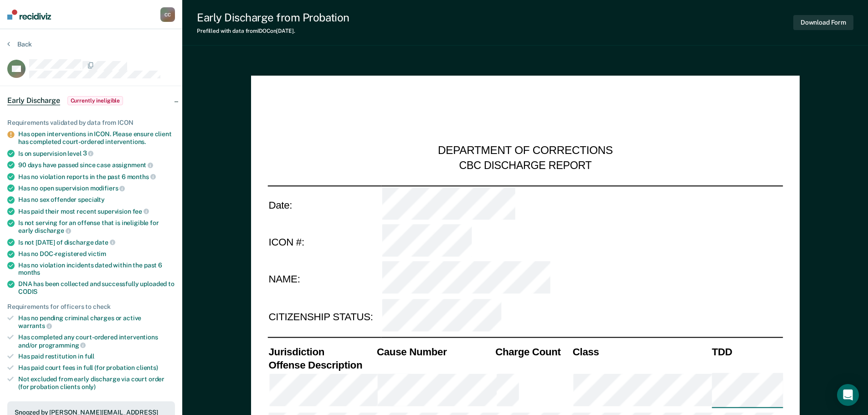 This screenshot has height=415, width=868. Describe the element at coordinates (97, 211) in the screenshot. I see `div: Has paid their most recent supervision` at that location.